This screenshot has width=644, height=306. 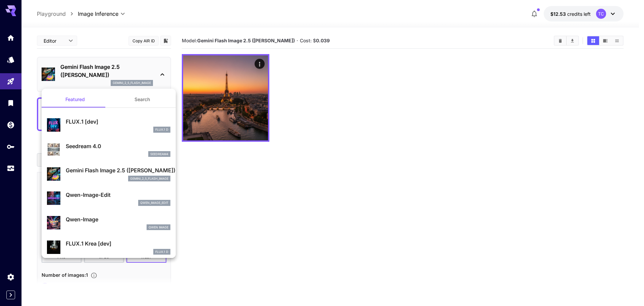 I want to click on div: Seedream 4.0seedream4, so click(x=109, y=149).